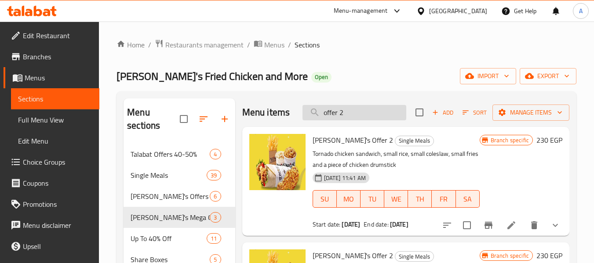 Image resolution: width=594 pixels, height=263 pixels. Describe the element at coordinates (214, 239) in the screenshot. I see `span: 11` at that location.